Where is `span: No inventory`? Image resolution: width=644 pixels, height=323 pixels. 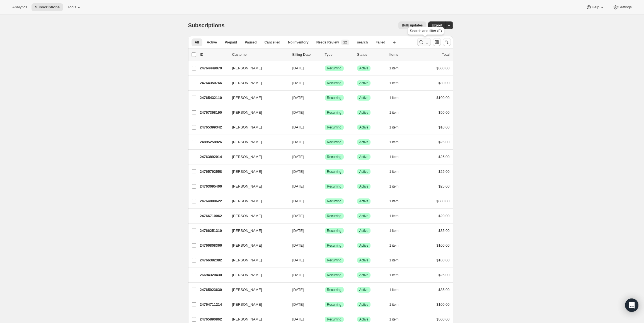 span: No inventory is located at coordinates (298, 42).